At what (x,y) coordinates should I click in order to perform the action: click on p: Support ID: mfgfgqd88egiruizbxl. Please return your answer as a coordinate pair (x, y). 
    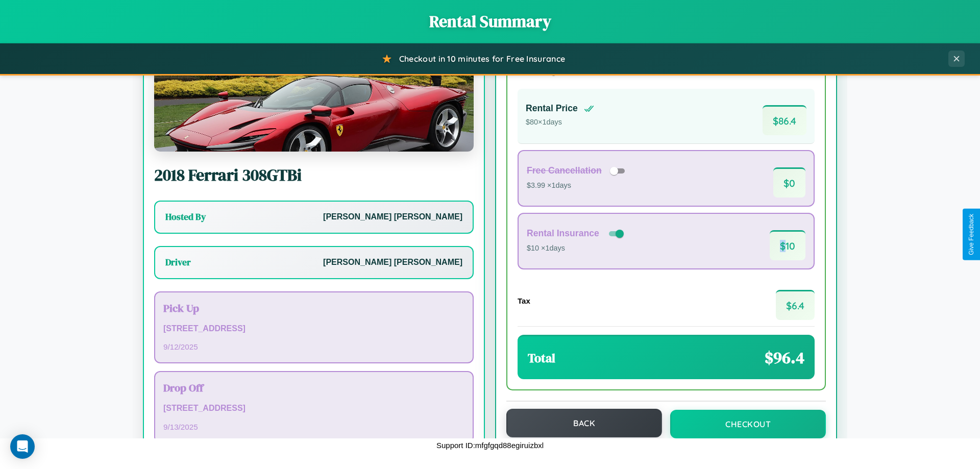
    Looking at the image, I should click on (490, 445).